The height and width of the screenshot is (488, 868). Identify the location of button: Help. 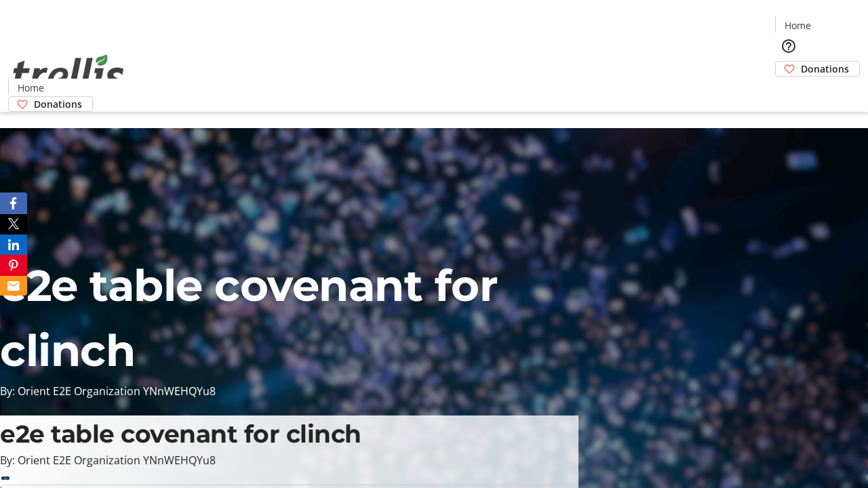
(788, 46).